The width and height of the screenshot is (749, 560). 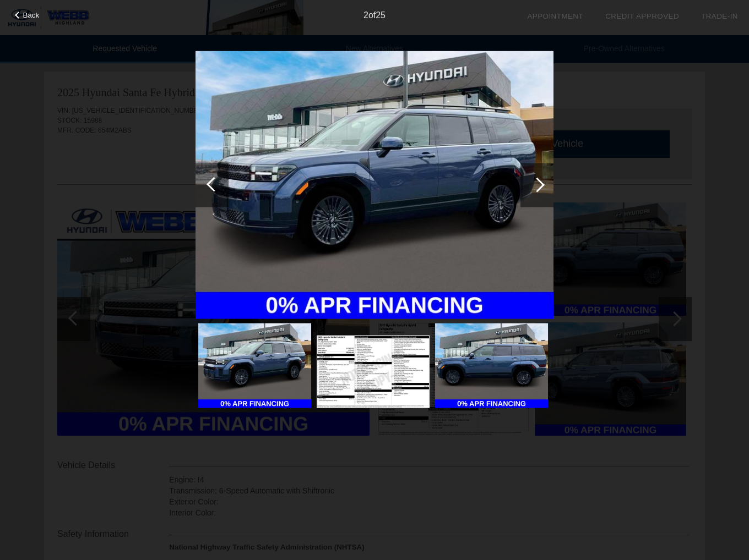 I want to click on span: Back, so click(x=31, y=15).